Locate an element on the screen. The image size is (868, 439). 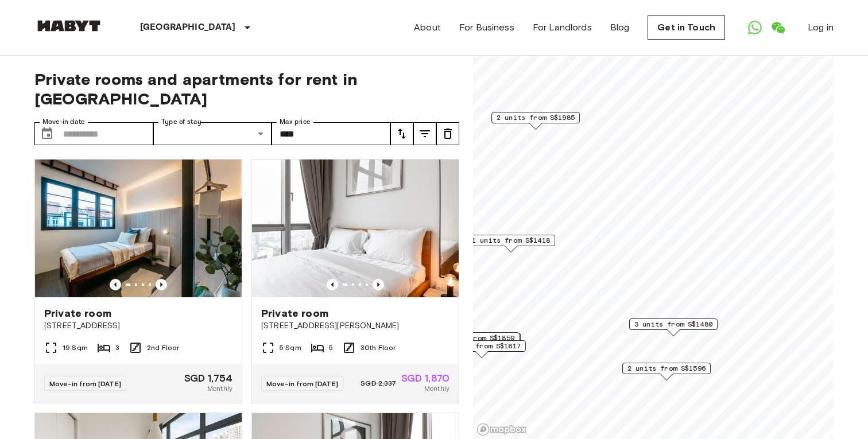
span: 1 units from S$1418 is located at coordinates (511, 241).